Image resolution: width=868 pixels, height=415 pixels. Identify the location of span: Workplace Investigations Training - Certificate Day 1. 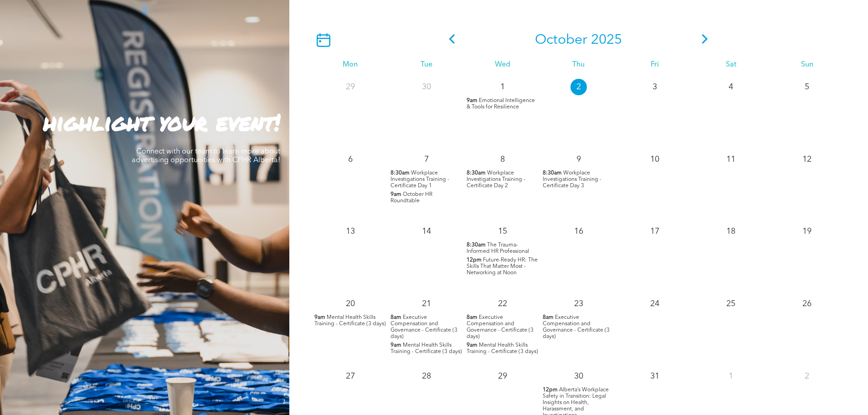
(420, 180).